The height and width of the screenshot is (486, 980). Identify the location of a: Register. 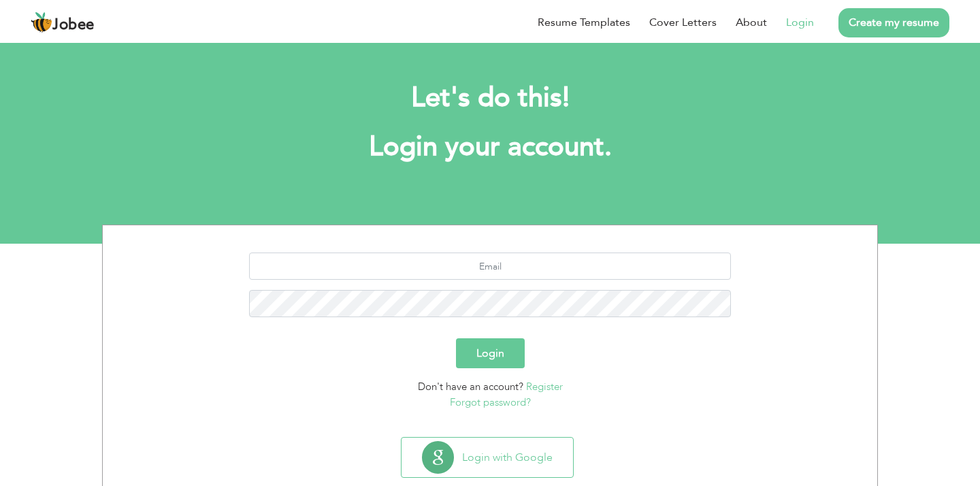
(544, 386).